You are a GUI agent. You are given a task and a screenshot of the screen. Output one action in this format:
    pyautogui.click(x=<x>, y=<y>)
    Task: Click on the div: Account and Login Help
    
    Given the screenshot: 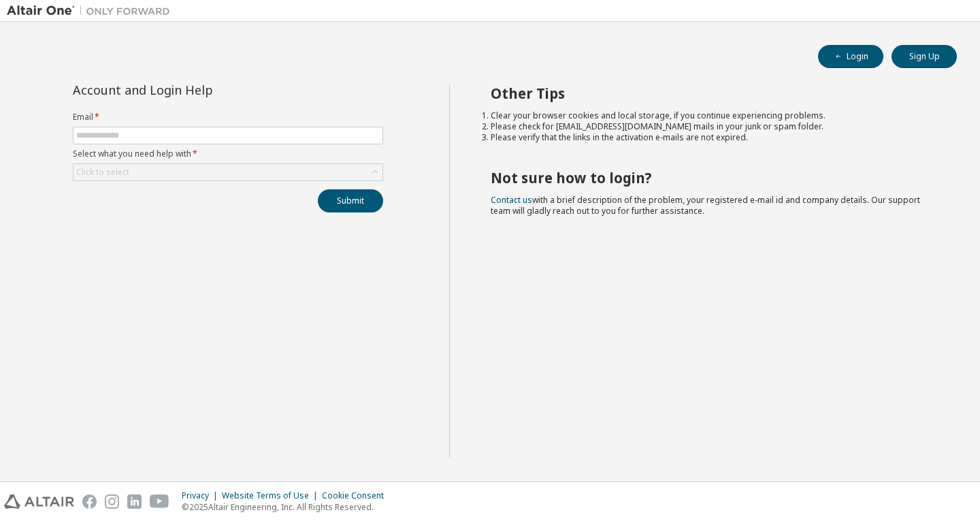 What is the action you would take?
    pyautogui.click(x=197, y=90)
    